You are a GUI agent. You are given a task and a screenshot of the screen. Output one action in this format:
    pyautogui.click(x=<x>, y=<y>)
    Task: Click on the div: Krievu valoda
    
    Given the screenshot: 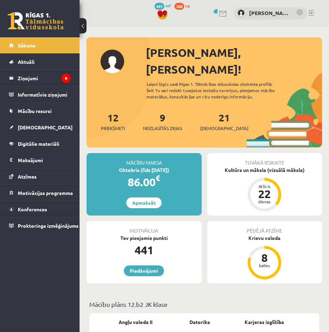 What is the action you would take?
    pyautogui.click(x=265, y=238)
    